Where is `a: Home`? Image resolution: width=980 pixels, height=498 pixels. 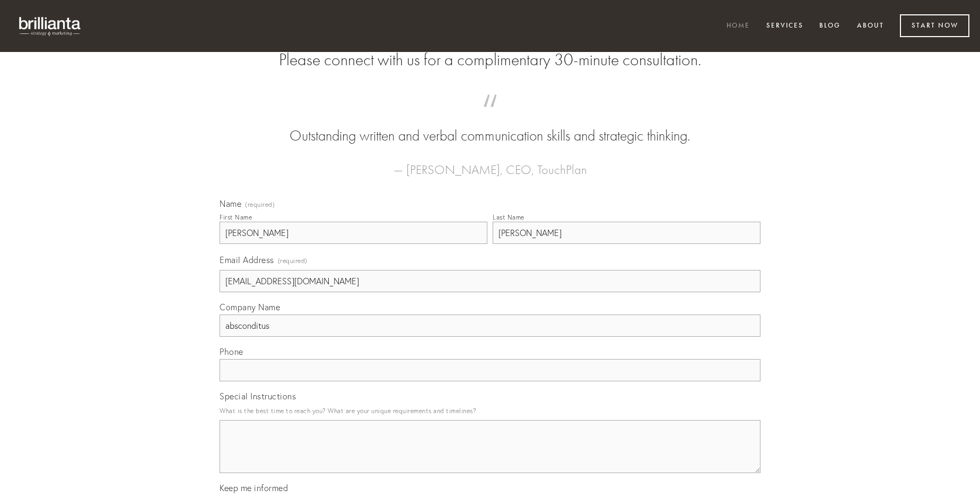
a: Home is located at coordinates (738, 26).